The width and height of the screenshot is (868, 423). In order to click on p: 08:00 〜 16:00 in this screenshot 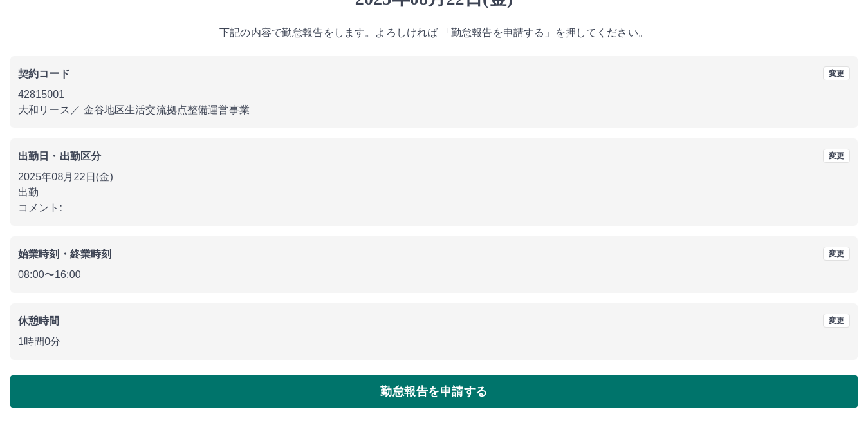, I will do `click(433, 274)`.